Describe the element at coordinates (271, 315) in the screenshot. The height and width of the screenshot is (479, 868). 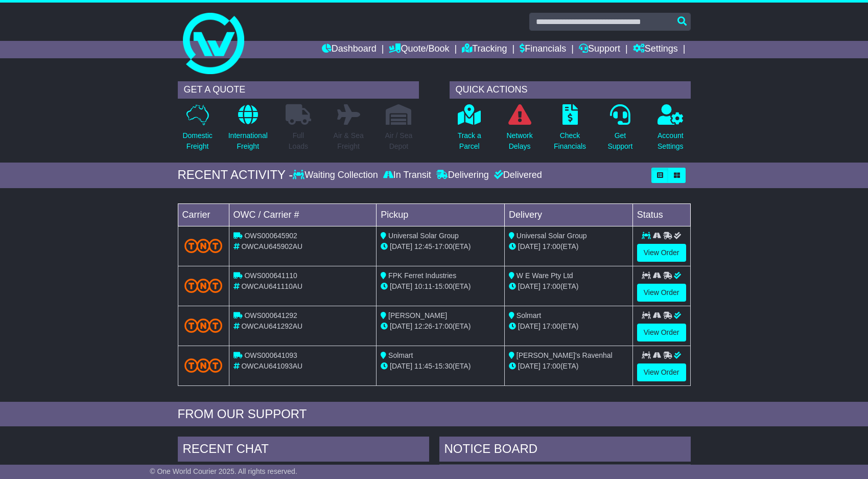
I see `span: OWS000641292` at that location.